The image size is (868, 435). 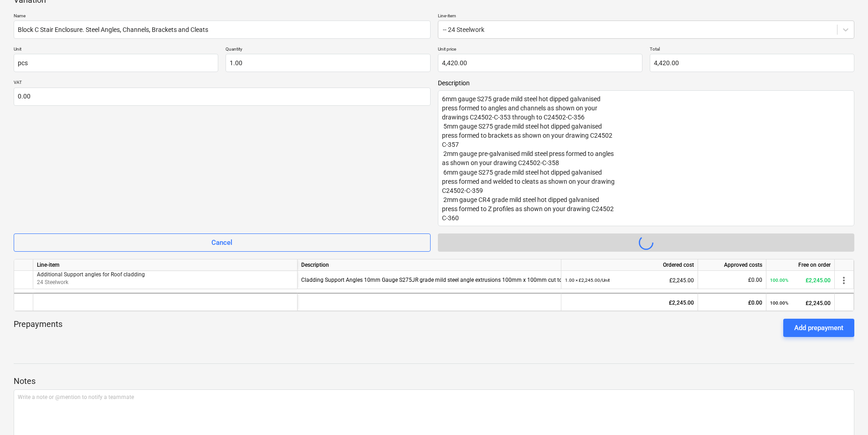 I want to click on span: Additional Support angles for Roof cladding, so click(x=91, y=274).